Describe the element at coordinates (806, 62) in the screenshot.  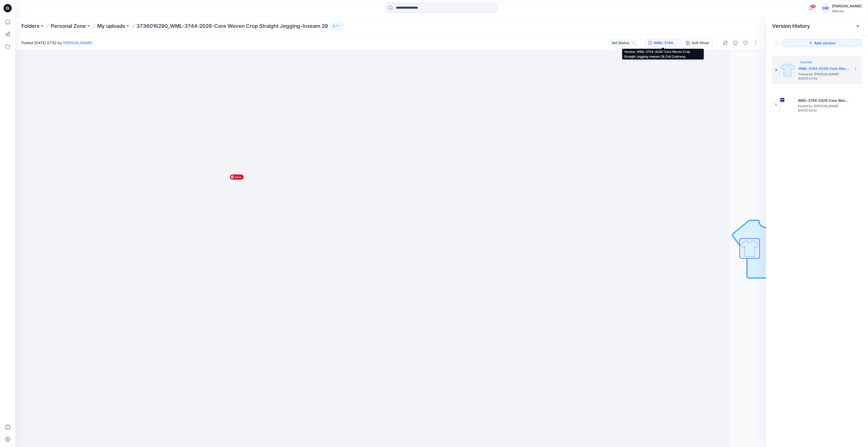
I see `span: Current` at that location.